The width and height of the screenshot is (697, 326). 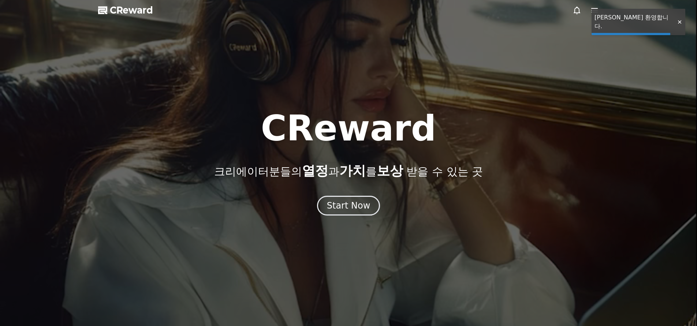 I want to click on button: Start Now, so click(x=349, y=206).